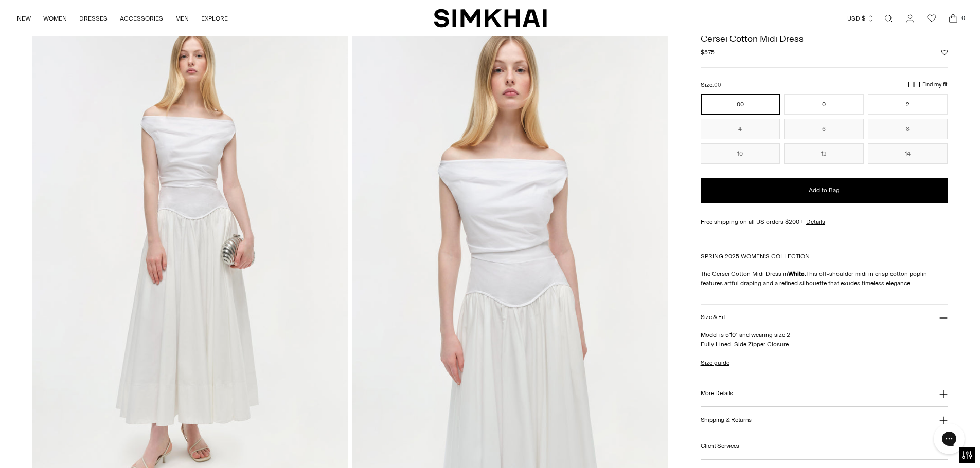 Image resolution: width=980 pixels, height=468 pixels. I want to click on p: Model is 5'10" and wearing size 2 Fully Lined, Side Zipper Closure, so click(824, 340).